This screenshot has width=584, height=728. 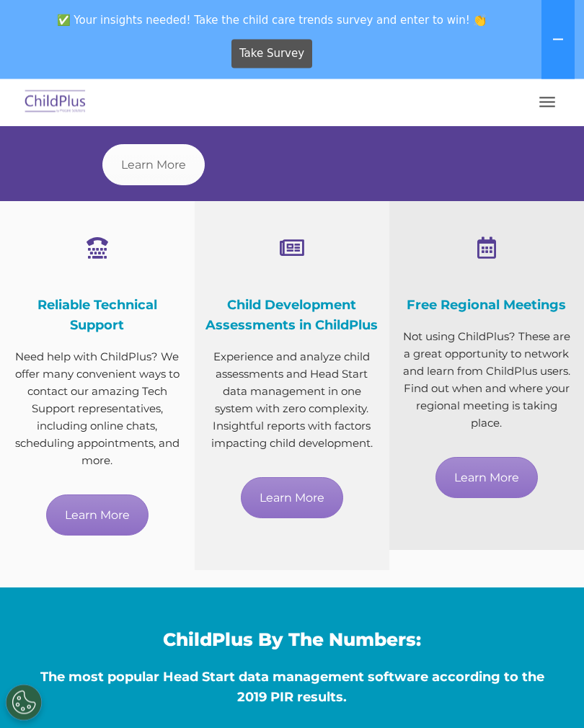 What do you see at coordinates (272, 19) in the screenshot?
I see `span: ✅ Your insights needed! Take the child care trends survey and enter to win! 👏` at bounding box center [272, 19].